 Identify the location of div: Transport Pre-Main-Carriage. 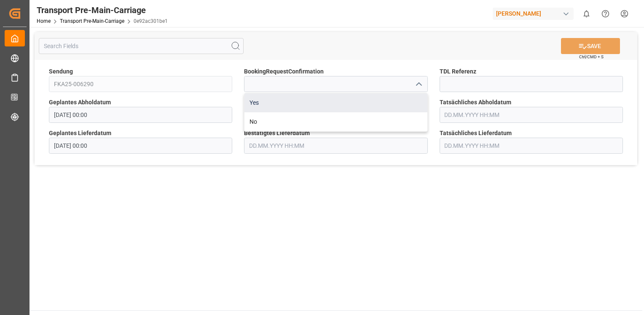
(102, 10).